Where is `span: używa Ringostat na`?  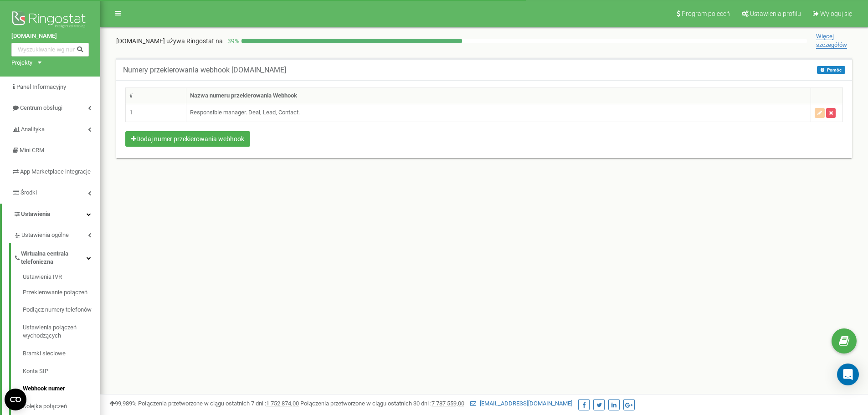
span: używa Ringostat na is located at coordinates (194, 41).